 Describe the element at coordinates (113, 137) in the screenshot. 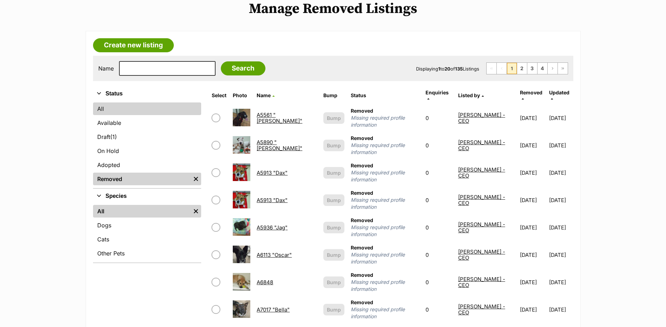

I see `span: (1)` at that location.